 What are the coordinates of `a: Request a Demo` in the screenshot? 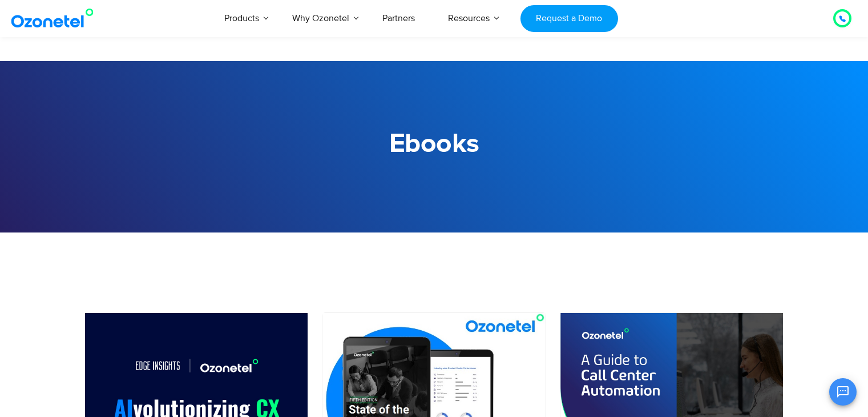 It's located at (569, 18).